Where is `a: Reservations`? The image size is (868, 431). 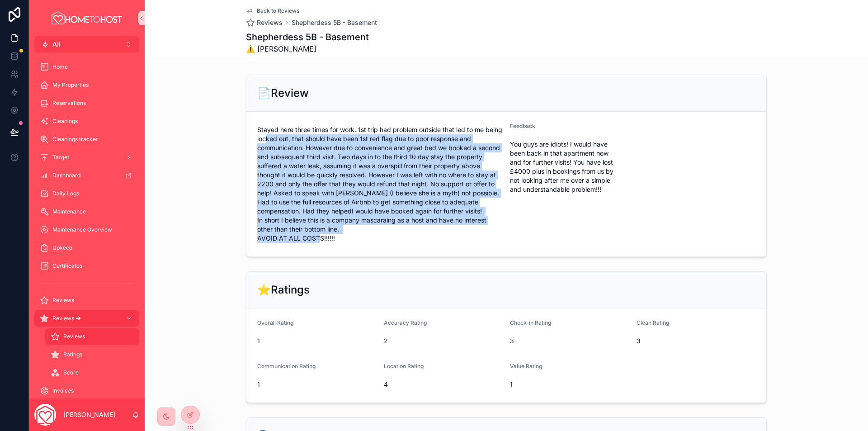 a: Reservations is located at coordinates (87, 104).